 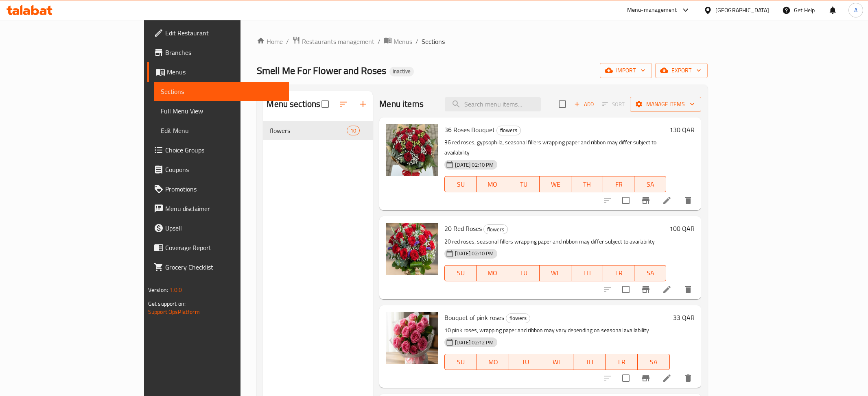 I want to click on a: Edit Restaurant, so click(x=218, y=33).